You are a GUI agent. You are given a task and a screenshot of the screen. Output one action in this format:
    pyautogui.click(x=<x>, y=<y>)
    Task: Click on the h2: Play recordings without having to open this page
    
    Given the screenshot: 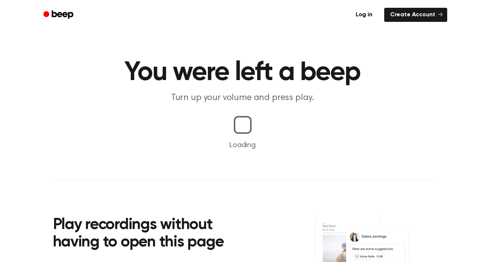 What is the action you would take?
    pyautogui.click(x=153, y=234)
    